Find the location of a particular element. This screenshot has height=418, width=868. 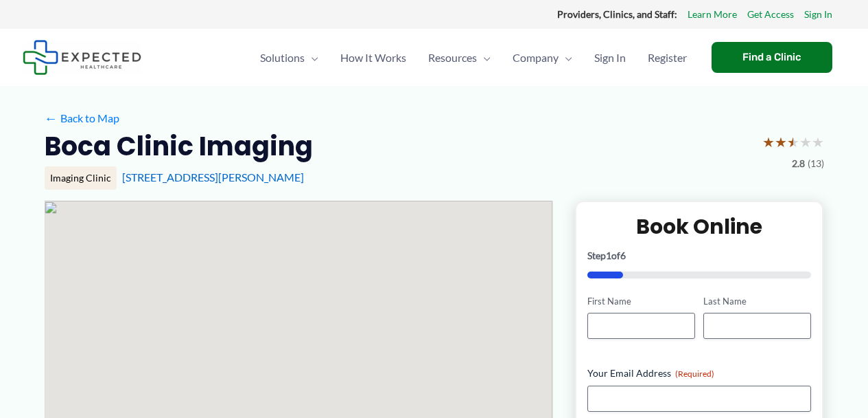

label: First Name is located at coordinates (641, 301).